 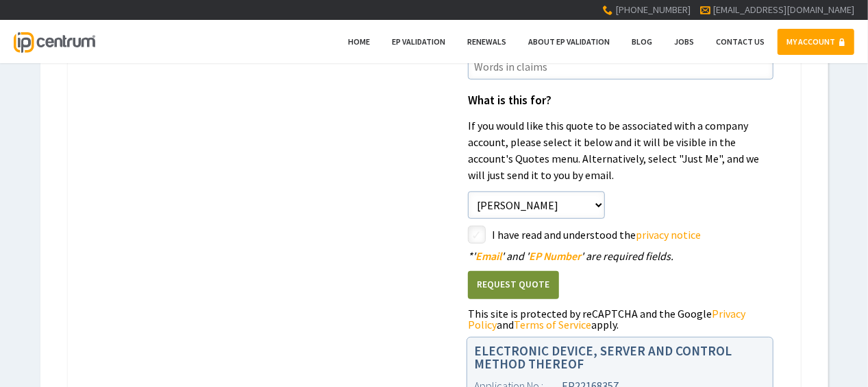 What do you see at coordinates (419, 41) in the screenshot?
I see `span: EP Validation` at bounding box center [419, 41].